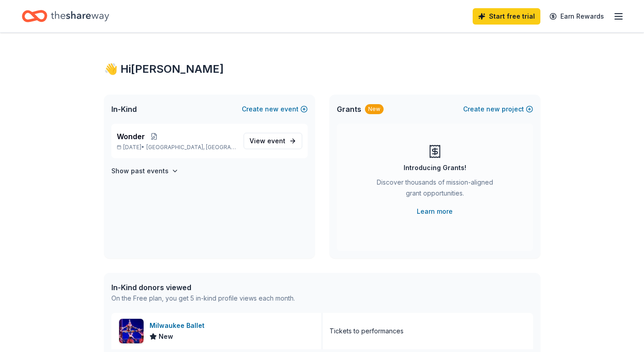 The image size is (644, 352). I want to click on div: Introducing Grants!, so click(435, 168).